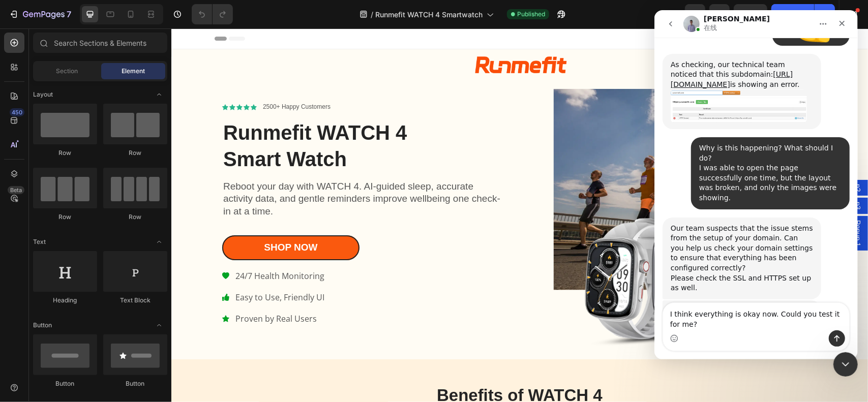 The width and height of the screenshot is (868, 402). I want to click on img: Profile image for Brad, so click(37, 14).